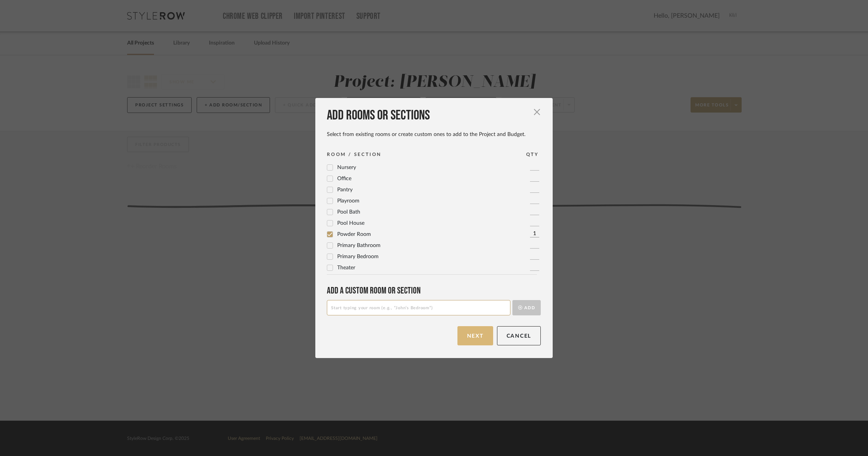 The width and height of the screenshot is (868, 456). What do you see at coordinates (434, 290) in the screenshot?
I see `div: Add a Custom room or Section` at bounding box center [434, 290].